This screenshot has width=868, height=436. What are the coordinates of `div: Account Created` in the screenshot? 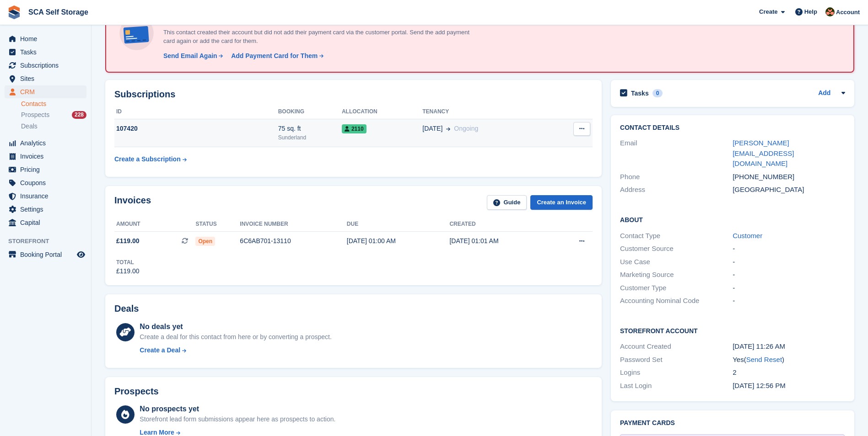 It's located at (677, 346).